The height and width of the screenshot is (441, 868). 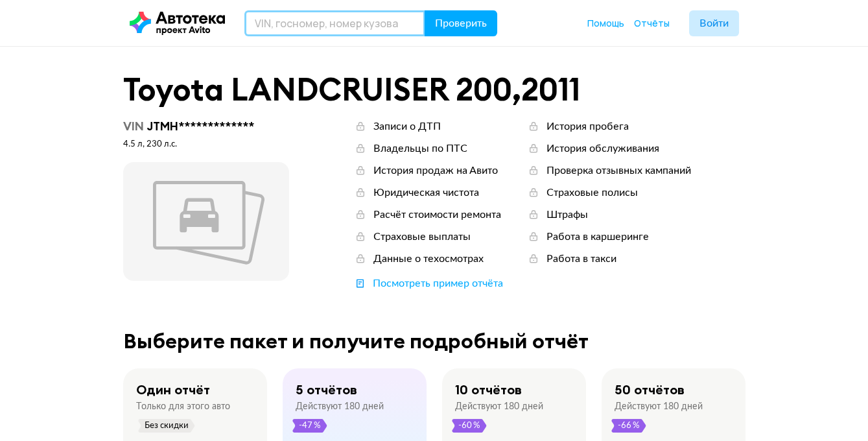 I want to click on div: 50 отчётов, so click(x=650, y=390).